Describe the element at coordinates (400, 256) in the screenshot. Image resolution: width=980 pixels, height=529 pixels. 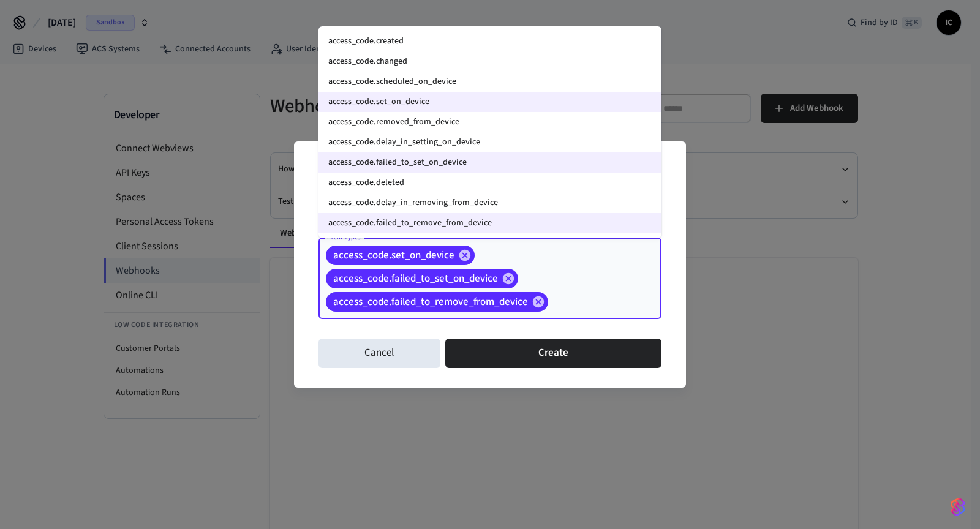
I see `div: access_code.set_on_device` at that location.